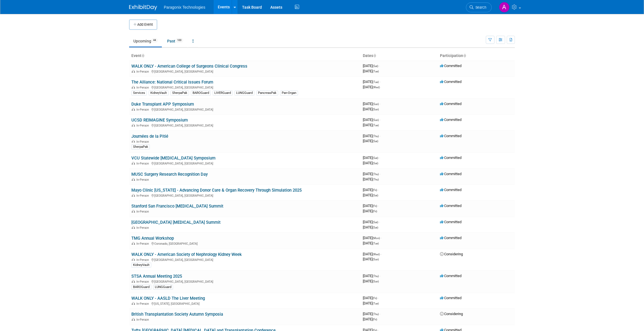 Image resolution: width=644 pixels, height=331 pixels. I want to click on a: UCSD REIMAGINE Symposium, so click(160, 120).